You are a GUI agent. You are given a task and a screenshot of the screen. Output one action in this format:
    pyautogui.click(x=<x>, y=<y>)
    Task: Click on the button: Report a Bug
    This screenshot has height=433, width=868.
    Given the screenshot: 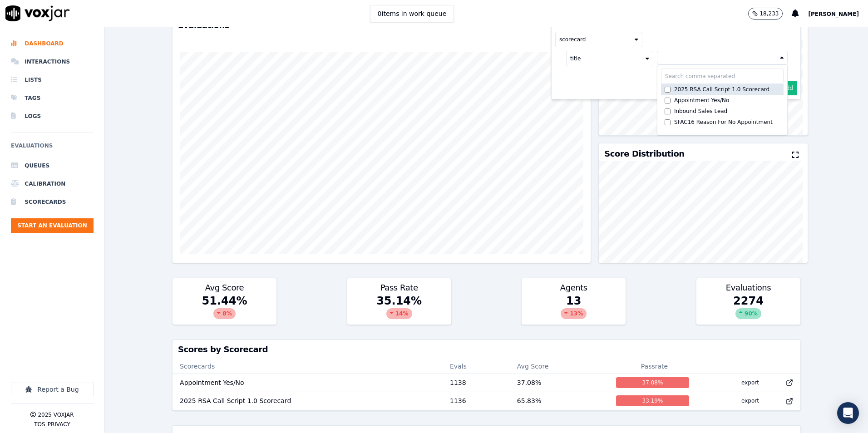 What is the action you would take?
    pyautogui.click(x=52, y=390)
    